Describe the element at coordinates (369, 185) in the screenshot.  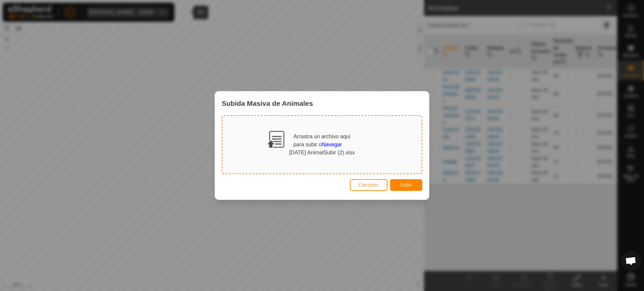
I see `span: Cancelar` at that location.